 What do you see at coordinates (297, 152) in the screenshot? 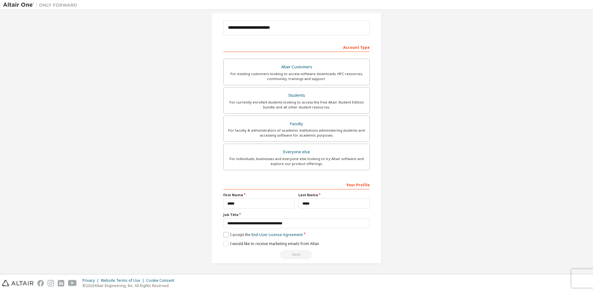
I see `div: Everyone else` at bounding box center [297, 152].